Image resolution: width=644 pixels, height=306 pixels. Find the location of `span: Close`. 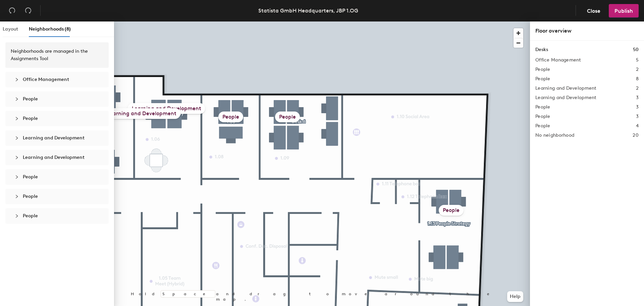

span: Close is located at coordinates (593, 11).